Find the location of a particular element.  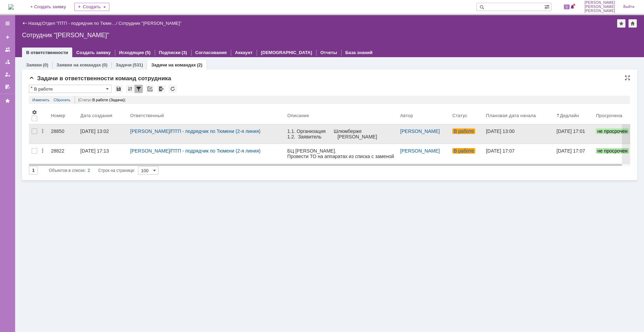

span: Объектов в списке: is located at coordinates (67, 170).